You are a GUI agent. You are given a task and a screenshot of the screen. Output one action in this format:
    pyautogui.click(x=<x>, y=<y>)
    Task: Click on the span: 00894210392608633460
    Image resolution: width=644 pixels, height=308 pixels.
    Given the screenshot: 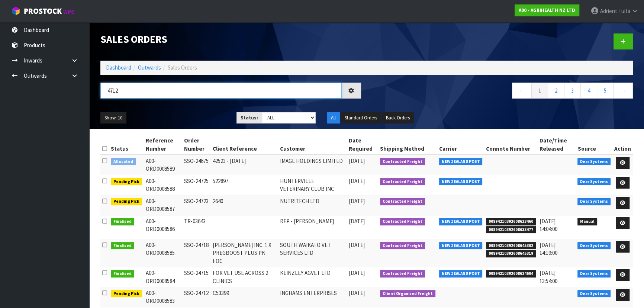 What is the action you would take?
    pyautogui.click(x=511, y=222)
    